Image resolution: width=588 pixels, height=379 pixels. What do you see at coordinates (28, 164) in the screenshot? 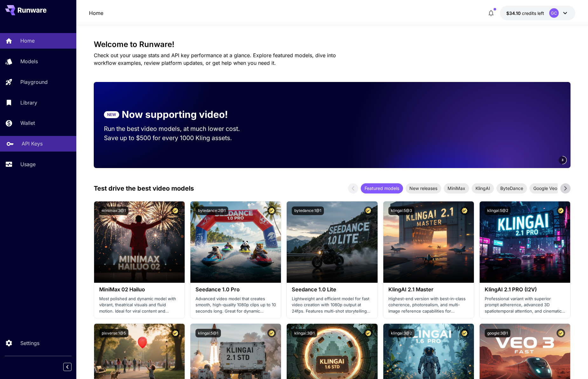
I see `p: Usage` at bounding box center [28, 164].